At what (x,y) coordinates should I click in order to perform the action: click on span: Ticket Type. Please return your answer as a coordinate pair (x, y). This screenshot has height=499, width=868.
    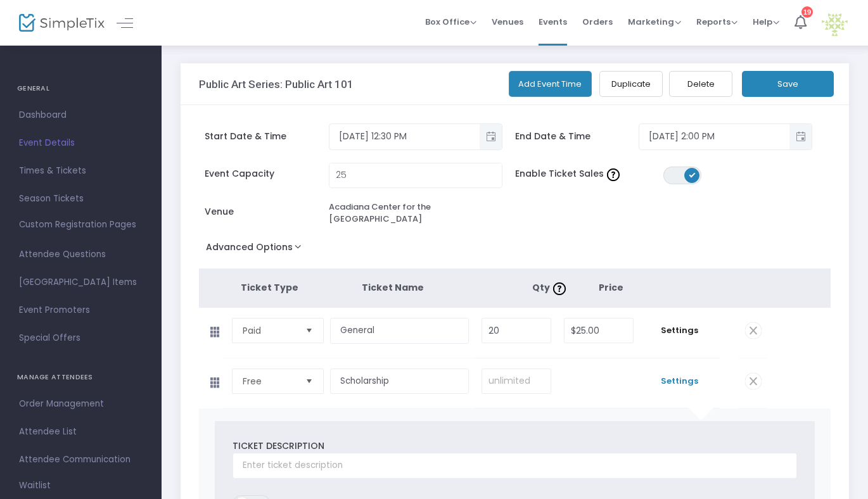
    Looking at the image, I should click on (269, 287).